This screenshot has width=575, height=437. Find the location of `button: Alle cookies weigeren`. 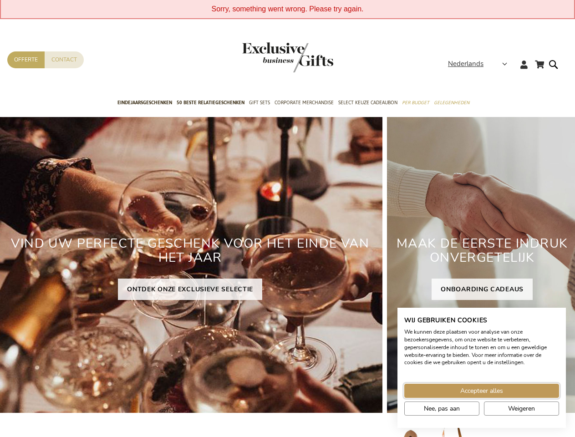

button: Alle cookies weigeren is located at coordinates (521, 408).